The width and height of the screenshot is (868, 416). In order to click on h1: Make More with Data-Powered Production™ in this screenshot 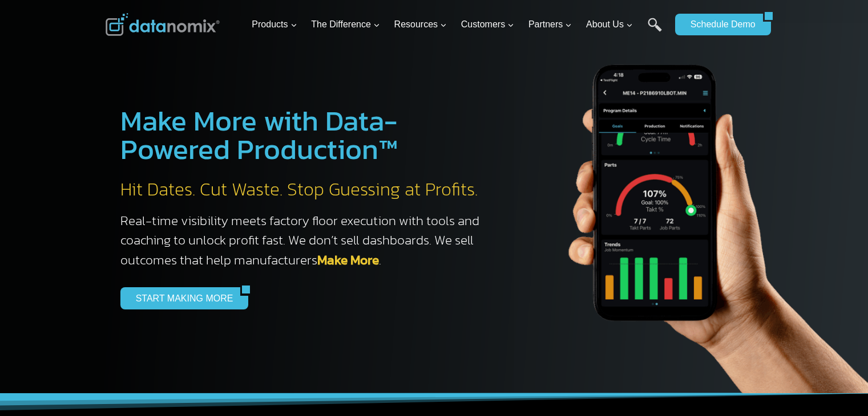, I will do `click(306, 135)`.